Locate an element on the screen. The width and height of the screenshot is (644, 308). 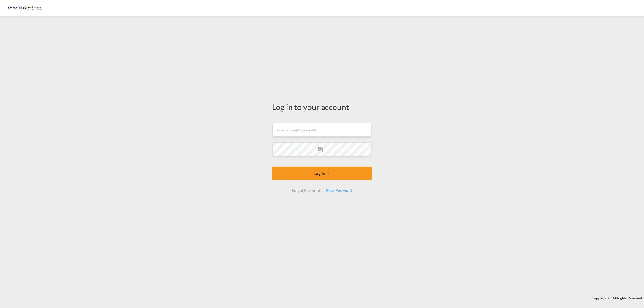
div: Log in to your account is located at coordinates (322, 107).